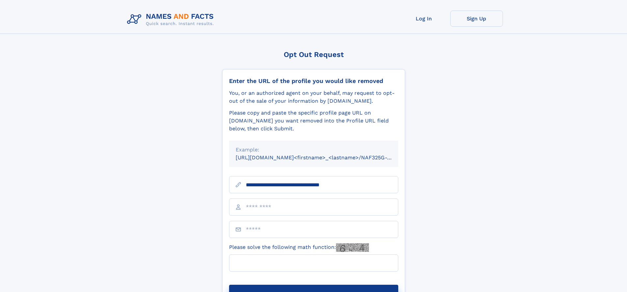  What do you see at coordinates (314, 54) in the screenshot?
I see `div: Opt Out Request` at bounding box center [314, 54].